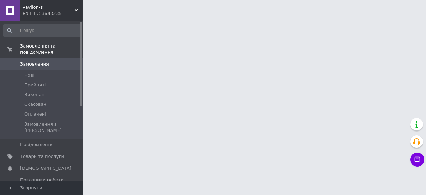 The height and width of the screenshot is (195, 426). I want to click on span: Прийняті, so click(35, 85).